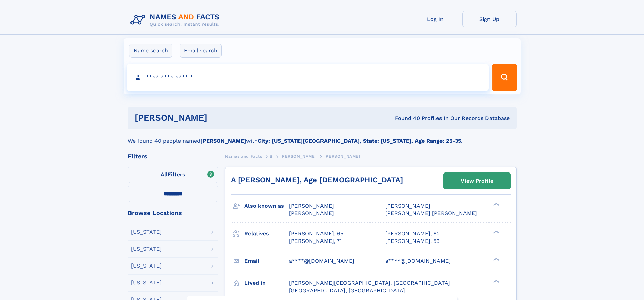 Image resolution: width=644 pixels, height=300 pixels. I want to click on a: Sign Up, so click(490, 19).